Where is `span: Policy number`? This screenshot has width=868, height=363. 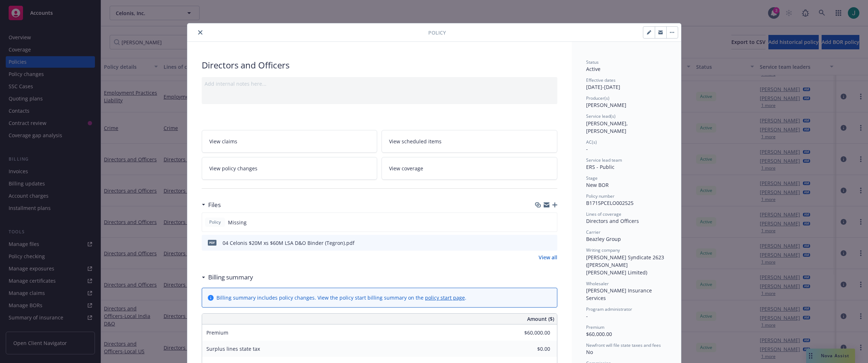 span: Policy number is located at coordinates (600, 196).